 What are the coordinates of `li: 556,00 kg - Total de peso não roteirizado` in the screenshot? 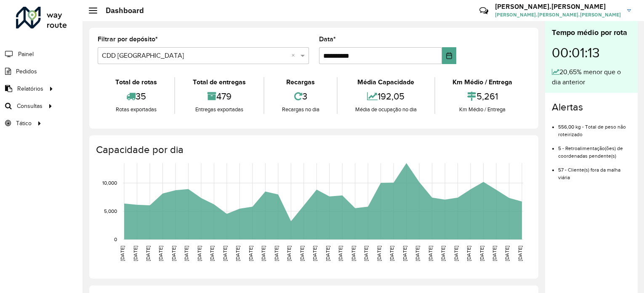 It's located at (594, 127).